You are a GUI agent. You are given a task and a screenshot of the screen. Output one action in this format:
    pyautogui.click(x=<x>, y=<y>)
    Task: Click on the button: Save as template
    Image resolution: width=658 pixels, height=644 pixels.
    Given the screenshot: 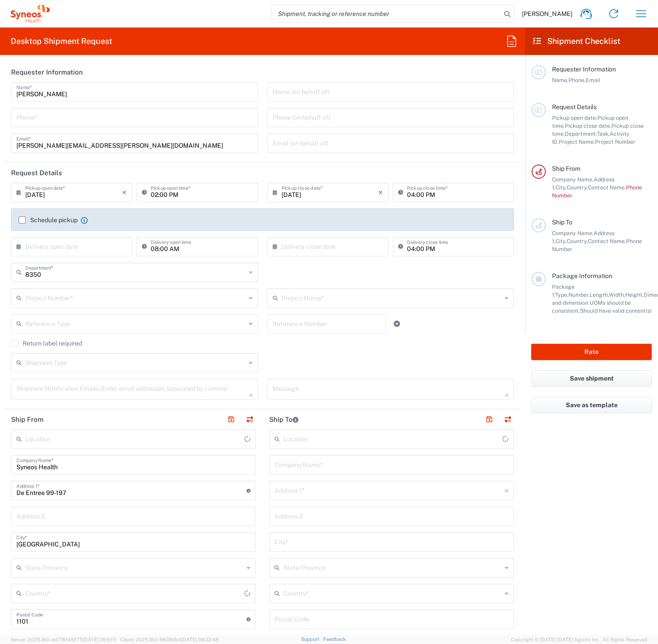 What is the action you would take?
    pyautogui.click(x=592, y=405)
    